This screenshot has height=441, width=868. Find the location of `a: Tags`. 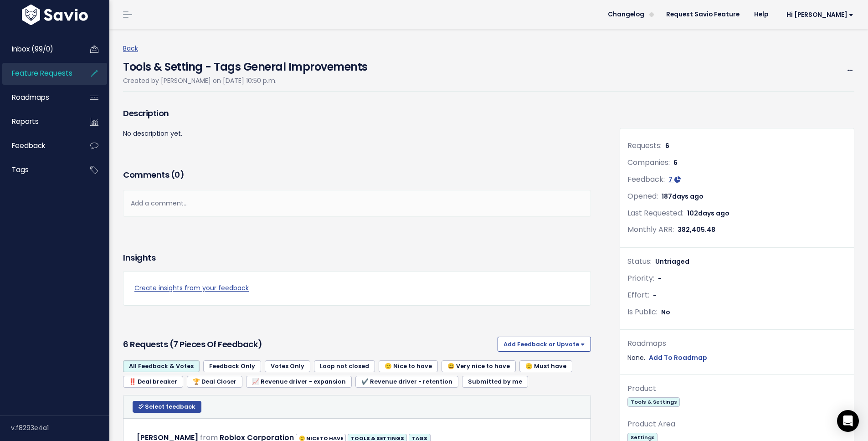

a: Tags is located at coordinates (39, 170).